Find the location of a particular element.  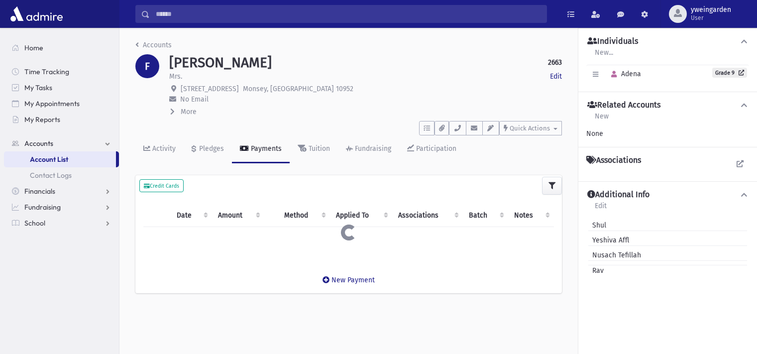

span: User is located at coordinates (711, 18).